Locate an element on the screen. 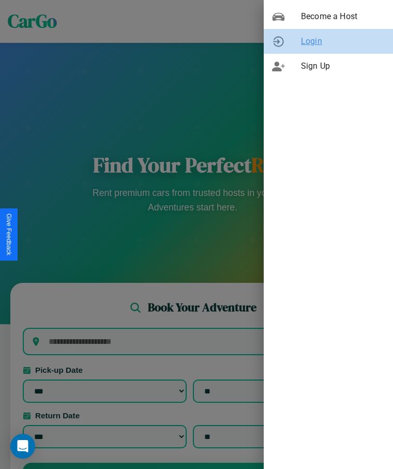 This screenshot has height=469, width=393. span: Become a Host is located at coordinates (343, 17).